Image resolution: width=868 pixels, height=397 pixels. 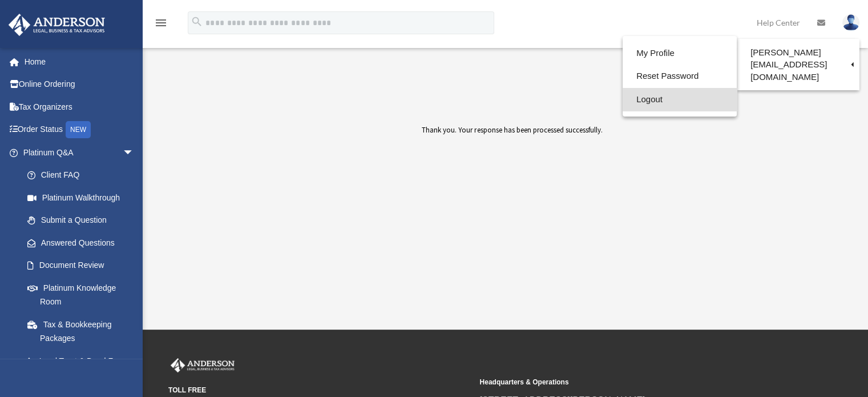 What do you see at coordinates (679, 53) in the screenshot?
I see `a: My Profile` at bounding box center [679, 53].